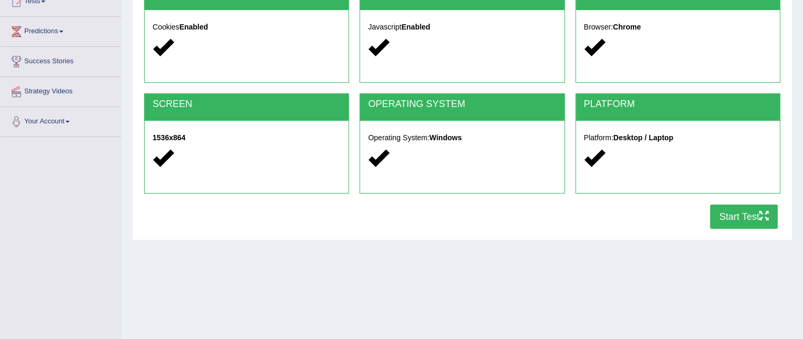  Describe the element at coordinates (61, 30) in the screenshot. I see `a: Predictions` at that location.